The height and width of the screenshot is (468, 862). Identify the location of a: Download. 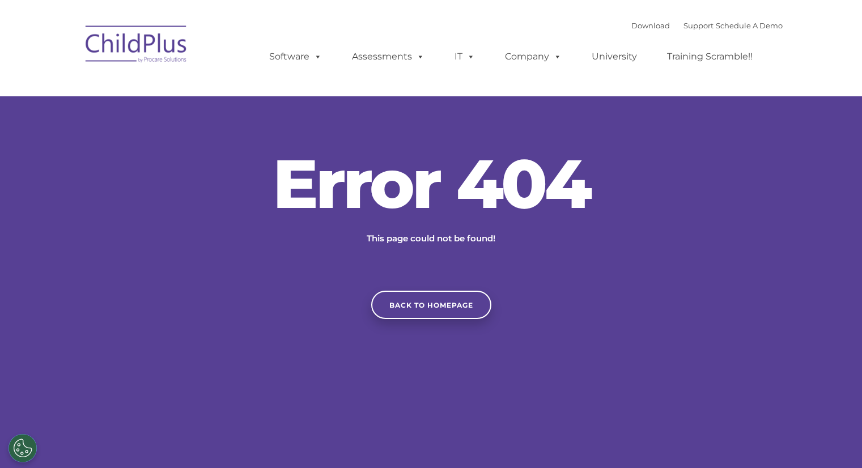
(651, 26).